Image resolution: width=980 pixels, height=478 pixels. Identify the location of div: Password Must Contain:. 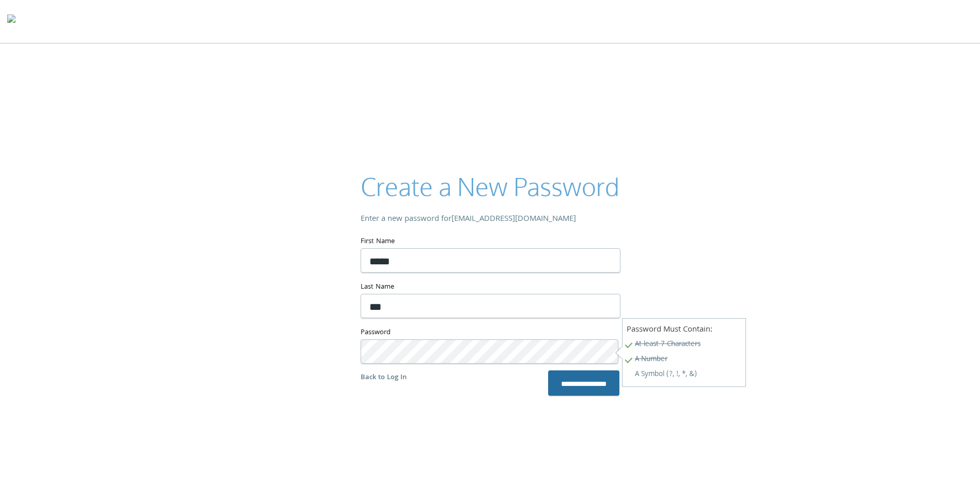
(684, 352).